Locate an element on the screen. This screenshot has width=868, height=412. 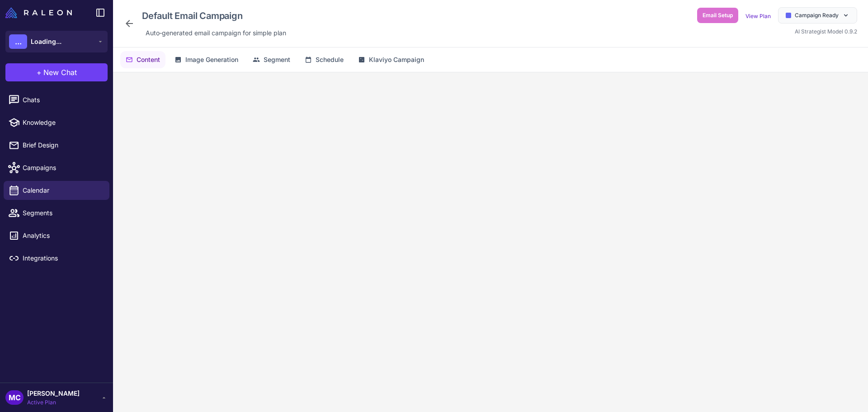
div: MC is located at coordinates (14, 398).